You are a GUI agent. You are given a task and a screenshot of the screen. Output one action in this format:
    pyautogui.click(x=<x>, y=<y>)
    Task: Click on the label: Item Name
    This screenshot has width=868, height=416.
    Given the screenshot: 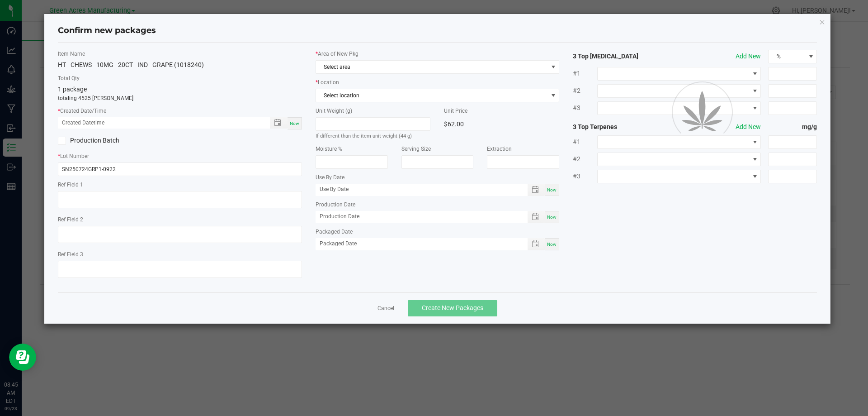 What is the action you would take?
    pyautogui.click(x=180, y=54)
    